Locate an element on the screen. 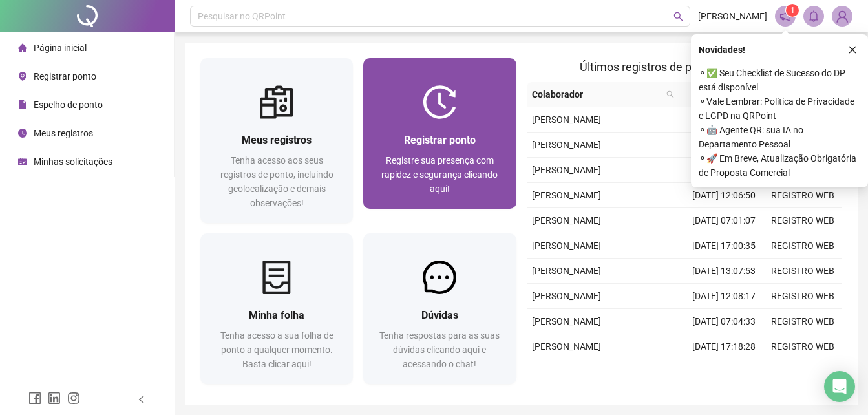 This screenshot has width=868, height=415. span: clock-circle is located at coordinates (23, 133).